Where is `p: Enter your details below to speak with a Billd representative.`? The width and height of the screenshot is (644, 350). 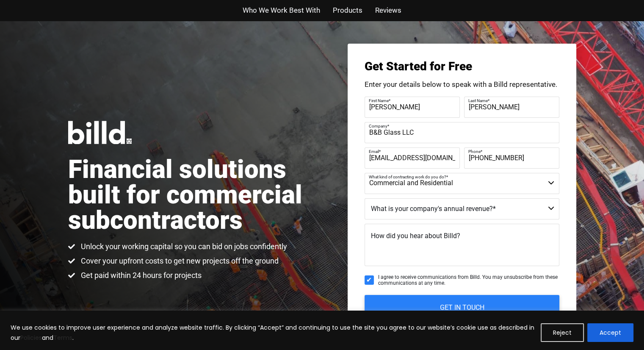 p: Enter your details below to speak with a Billd representative. is located at coordinates (462, 84).